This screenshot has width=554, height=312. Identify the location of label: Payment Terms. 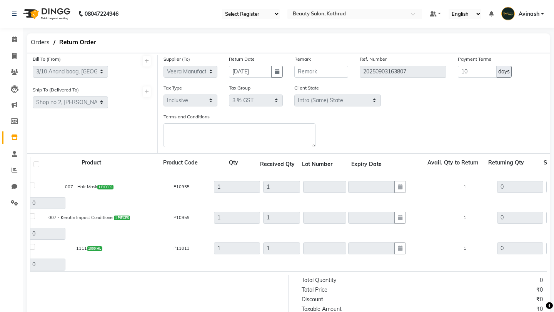
(474, 59).